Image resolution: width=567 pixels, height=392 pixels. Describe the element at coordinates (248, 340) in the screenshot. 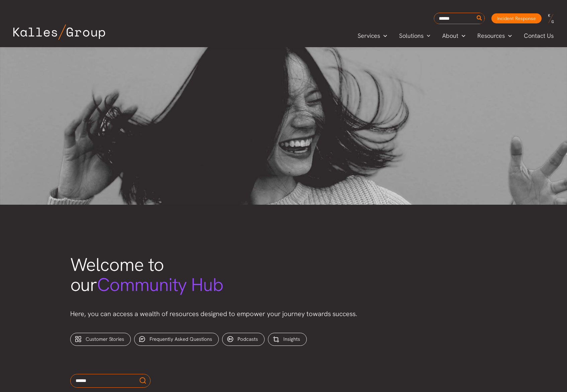

I see `span: Podcasts` at that location.